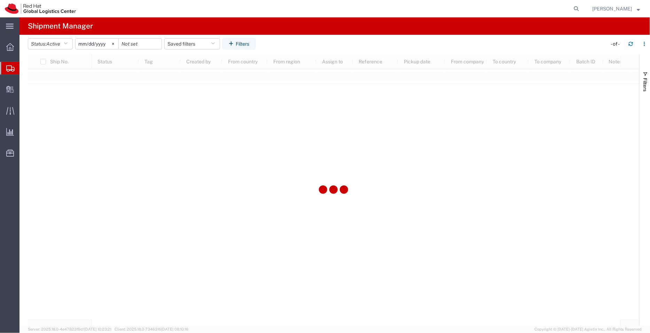  I want to click on button: Status:Active, so click(50, 44).